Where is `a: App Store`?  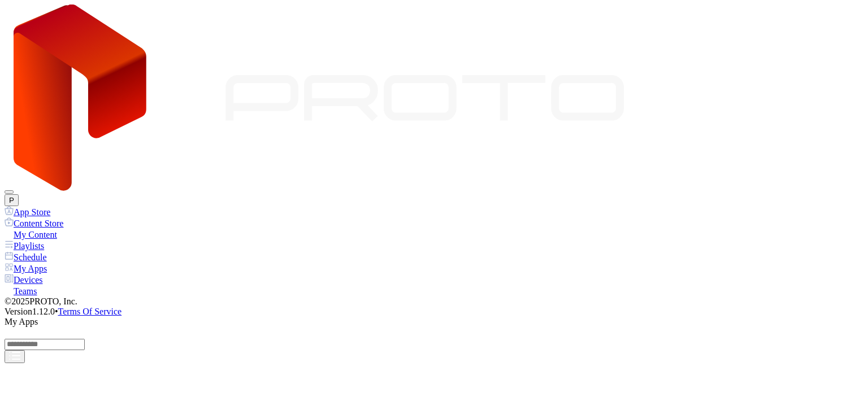
a: App Store is located at coordinates (434, 212).